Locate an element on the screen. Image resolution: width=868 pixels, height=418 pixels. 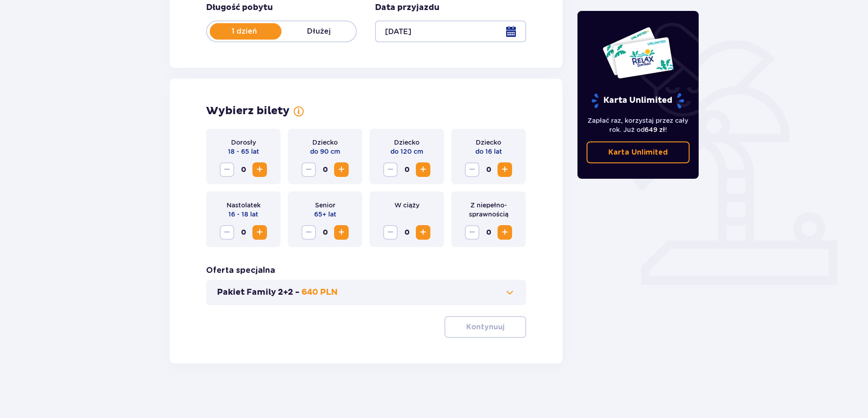
p: Z niepełno­sprawnością is located at coordinates (489, 210).